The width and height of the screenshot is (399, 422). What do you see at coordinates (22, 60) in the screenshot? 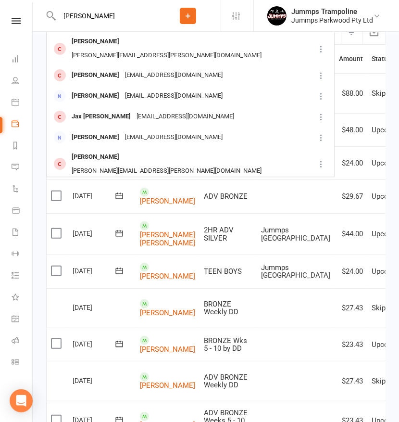
I see `a: Dashboard` at bounding box center [22, 60].